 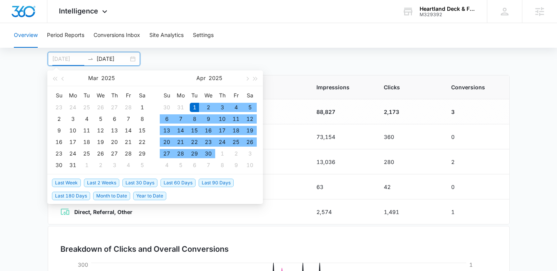 What do you see at coordinates (222, 165) in the screenshot?
I see `div: 8` at bounding box center [222, 165].